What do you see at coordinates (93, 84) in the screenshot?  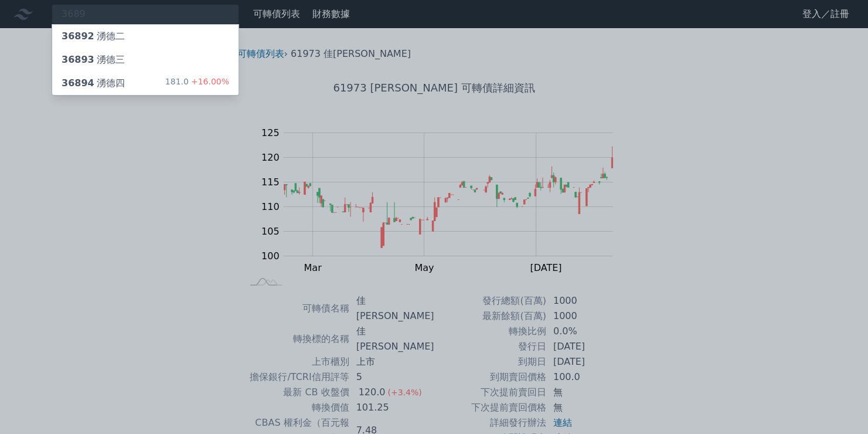 I see `div: 湧德四` at bounding box center [93, 84].